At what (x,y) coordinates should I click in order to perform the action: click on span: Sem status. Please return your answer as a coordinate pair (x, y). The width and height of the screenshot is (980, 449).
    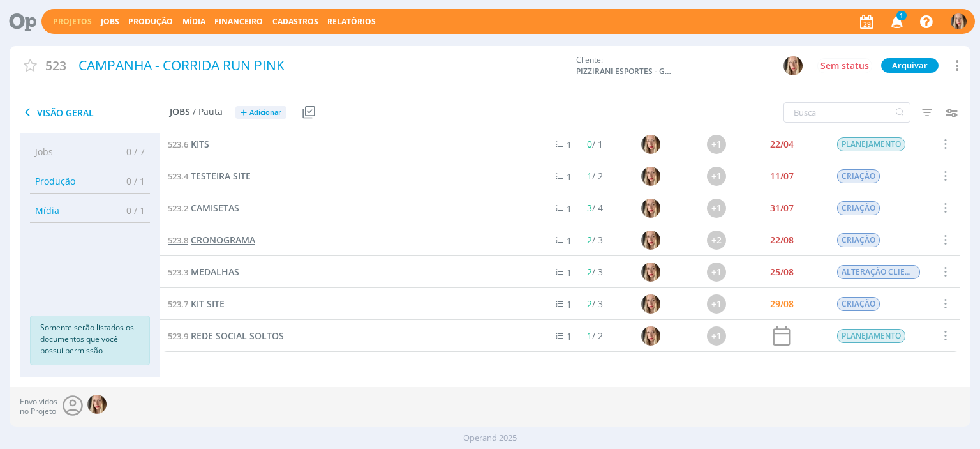
    Looking at the image, I should click on (844, 65).